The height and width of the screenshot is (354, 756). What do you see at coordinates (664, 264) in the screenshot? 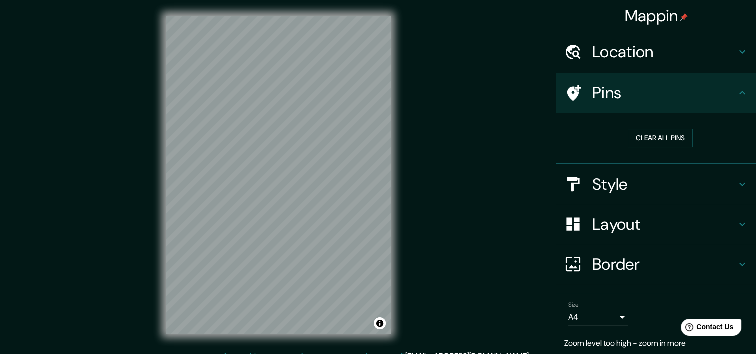
I see `h4: Border` at bounding box center [664, 264].